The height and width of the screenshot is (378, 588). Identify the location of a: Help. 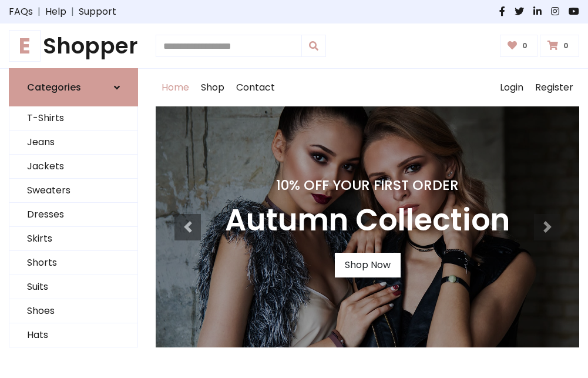
(56, 12).